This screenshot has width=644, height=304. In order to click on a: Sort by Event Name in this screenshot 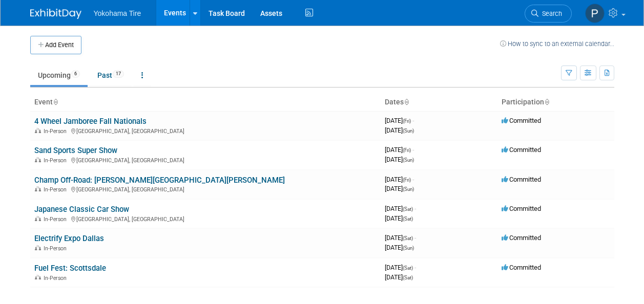, I will do `click(56, 102)`.